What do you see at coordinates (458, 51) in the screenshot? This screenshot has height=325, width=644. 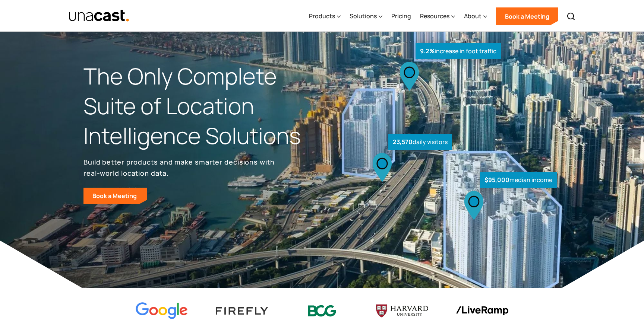 I see `div: increase in foot traffic` at bounding box center [458, 51].